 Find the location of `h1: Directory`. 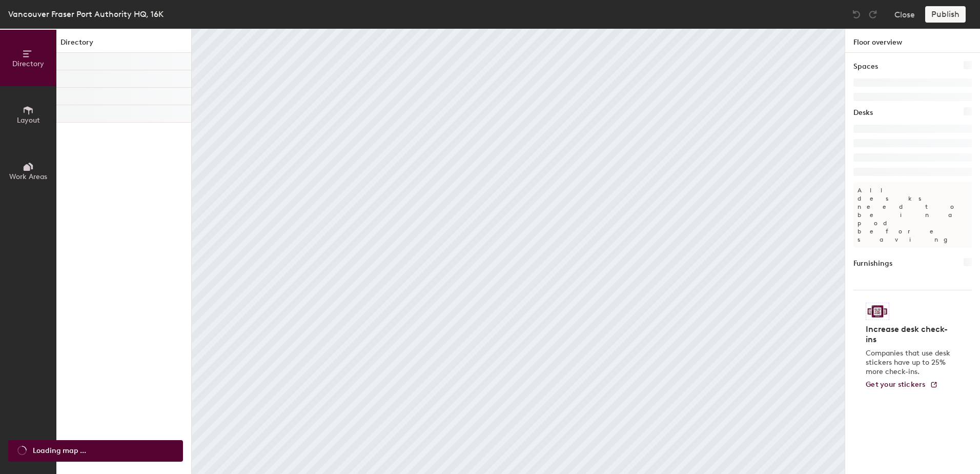

h1: Directory is located at coordinates (123, 45).